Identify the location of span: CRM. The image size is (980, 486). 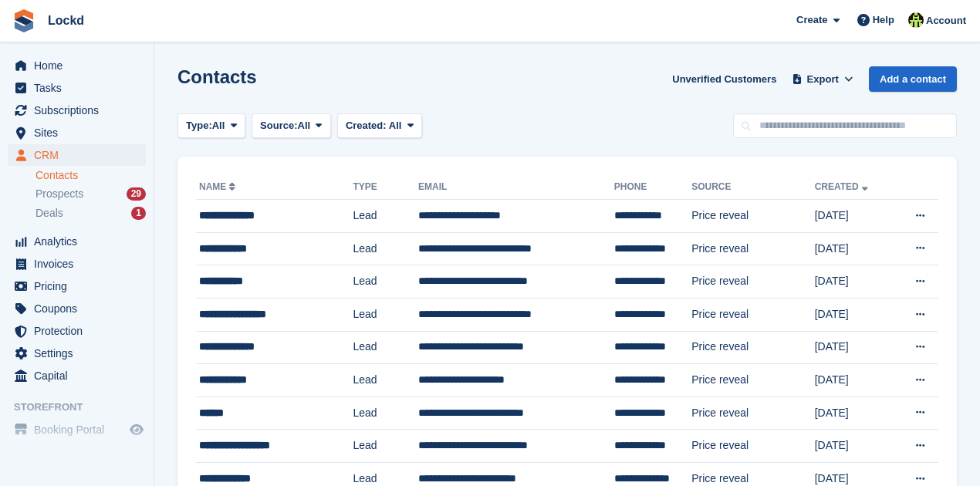
(80, 155).